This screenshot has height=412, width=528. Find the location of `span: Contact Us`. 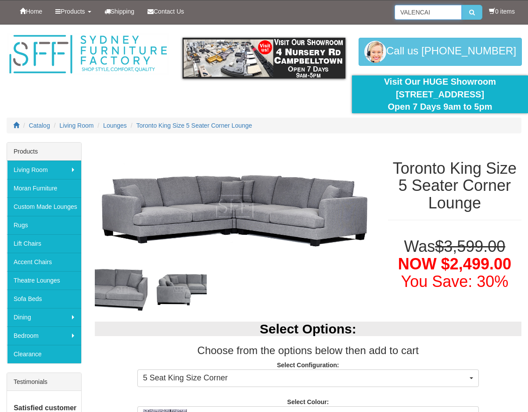

span: Contact Us is located at coordinates (169, 11).